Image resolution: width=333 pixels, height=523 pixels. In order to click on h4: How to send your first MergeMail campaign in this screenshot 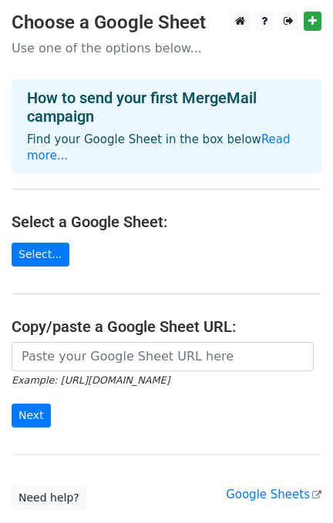, I will do `click(166, 107)`.